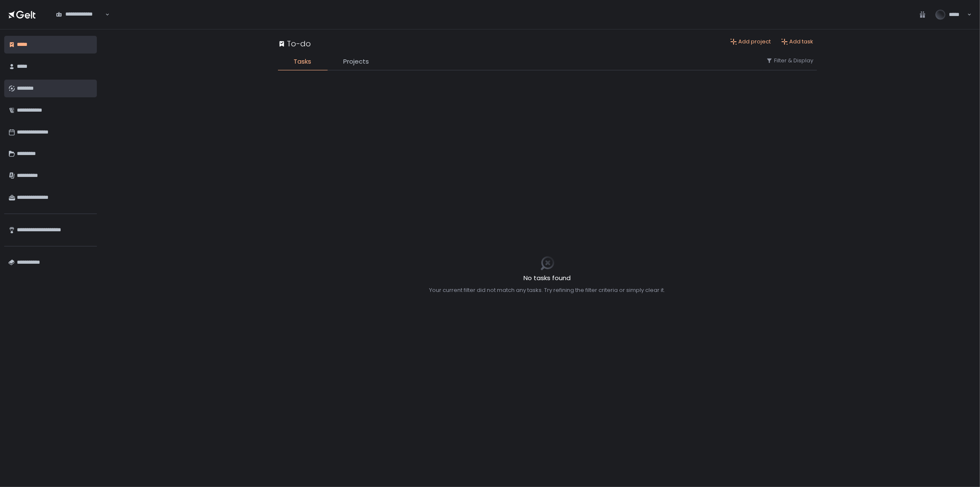 This screenshot has height=487, width=980. Describe the element at coordinates (547, 290) in the screenshot. I see `div: Your current filter did not match any tasks. Try refining the filter criteria or simply clear it.` at that location.